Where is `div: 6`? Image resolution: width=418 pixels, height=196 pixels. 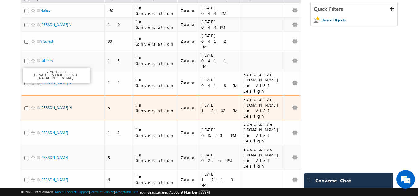 div: 6 is located at coordinates (119, 180).